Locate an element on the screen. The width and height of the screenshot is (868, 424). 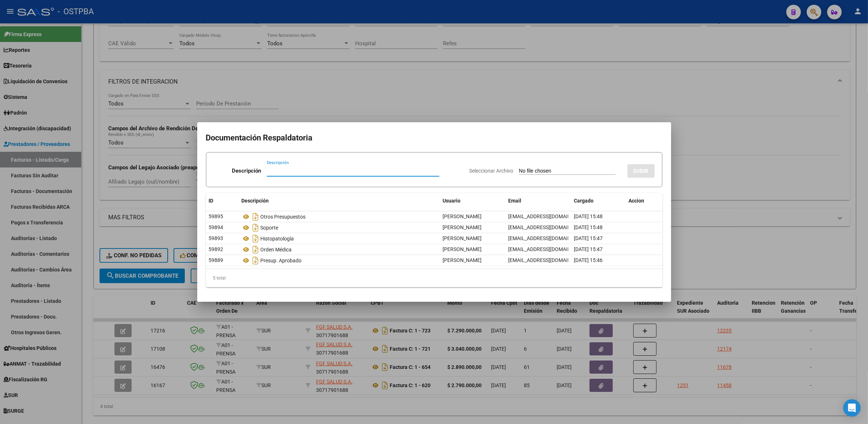
span: Accion is located at coordinates (636, 201).